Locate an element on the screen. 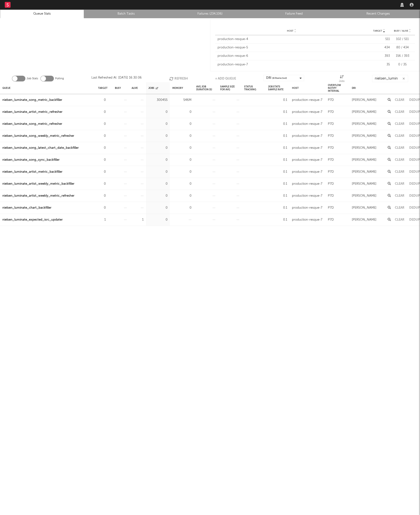  div: Overflow Notify Interval is located at coordinates (338, 88).